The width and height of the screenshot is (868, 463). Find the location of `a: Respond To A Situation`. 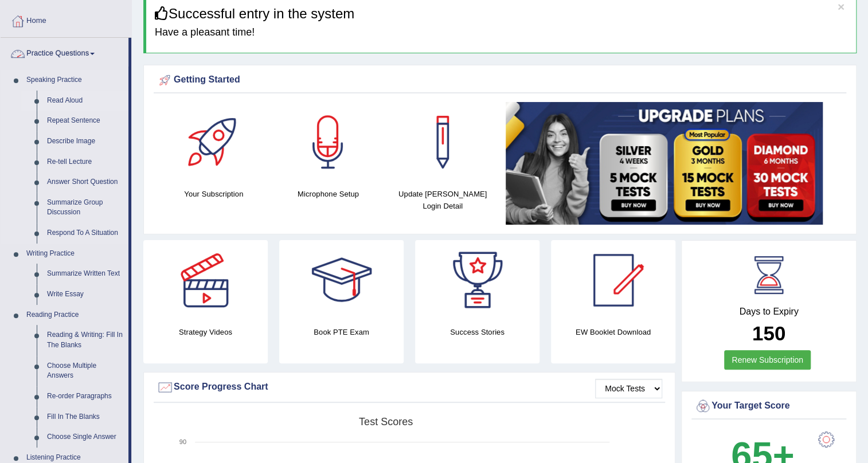

a: Respond To A Situation is located at coordinates (85, 233).